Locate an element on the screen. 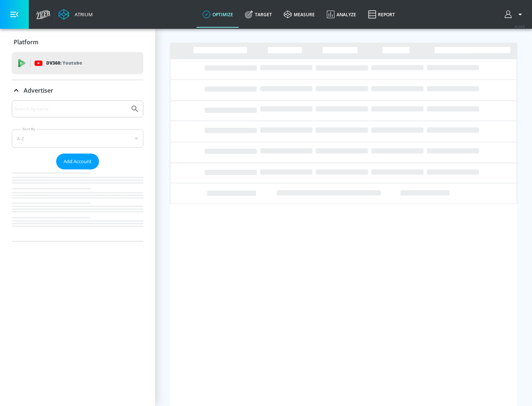  a: Analyze is located at coordinates (341, 14).